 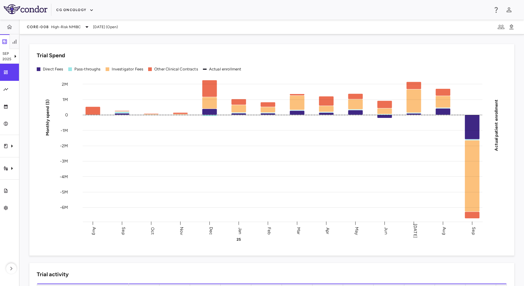 What do you see at coordinates (64, 207) in the screenshot?
I see `tspan: -6M` at bounding box center [64, 207].